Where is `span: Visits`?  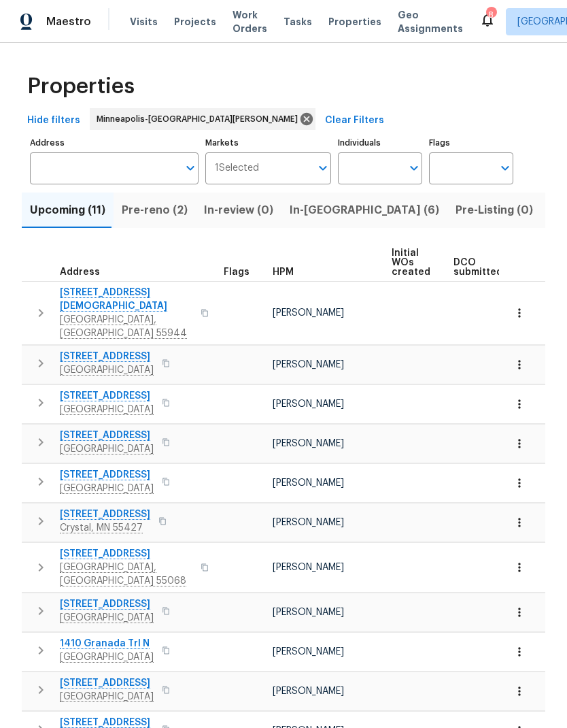
span: Visits is located at coordinates (143, 22).